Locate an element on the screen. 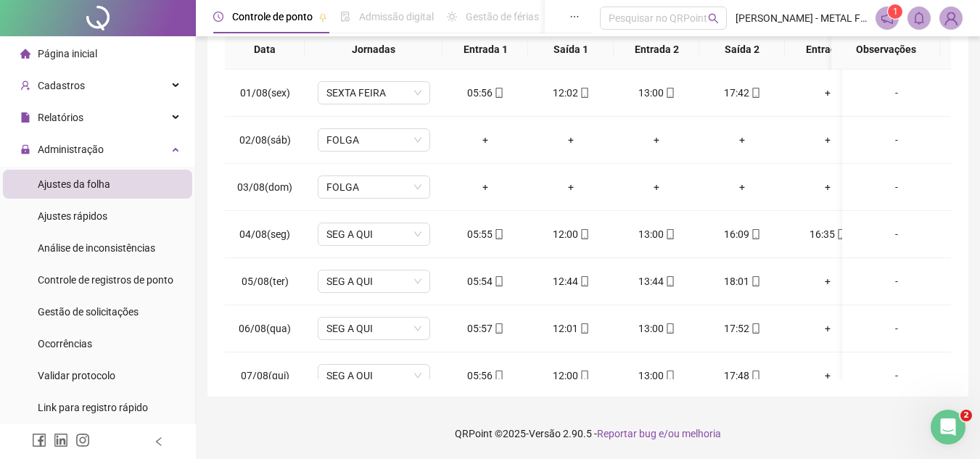  span: left is located at coordinates (159, 441).